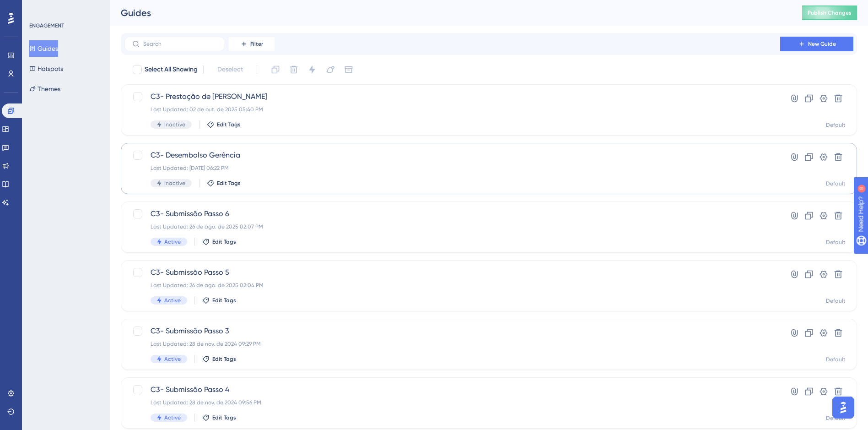 This screenshot has height=430, width=868. I want to click on input: Search, so click(181, 44).